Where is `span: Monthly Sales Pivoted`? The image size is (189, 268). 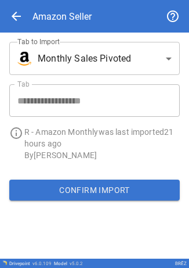 span: Monthly Sales Pivoted is located at coordinates (84, 59).